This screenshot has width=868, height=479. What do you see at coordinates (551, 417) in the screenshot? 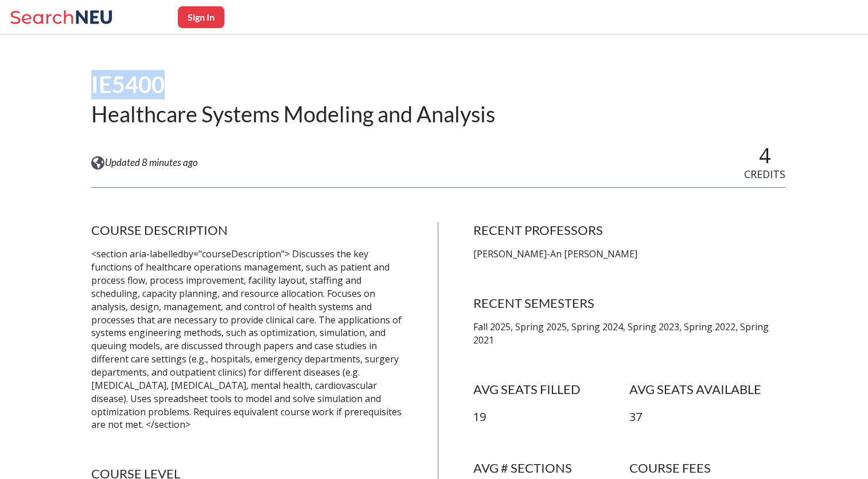
I see `p: 19` at bounding box center [551, 417].